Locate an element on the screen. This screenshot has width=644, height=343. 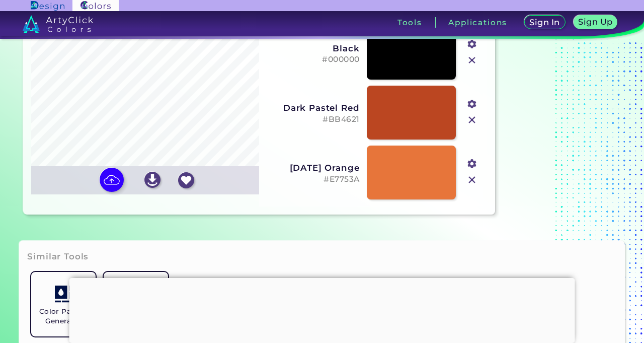
img: icon_col_pal_col.svg is located at coordinates (63, 293).